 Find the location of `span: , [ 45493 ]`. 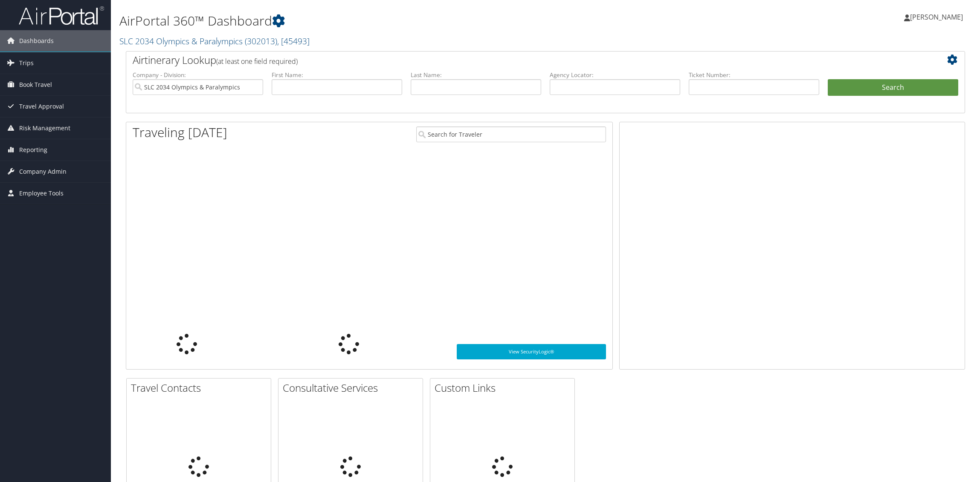

span: , [ 45493 ] is located at coordinates (293, 41).